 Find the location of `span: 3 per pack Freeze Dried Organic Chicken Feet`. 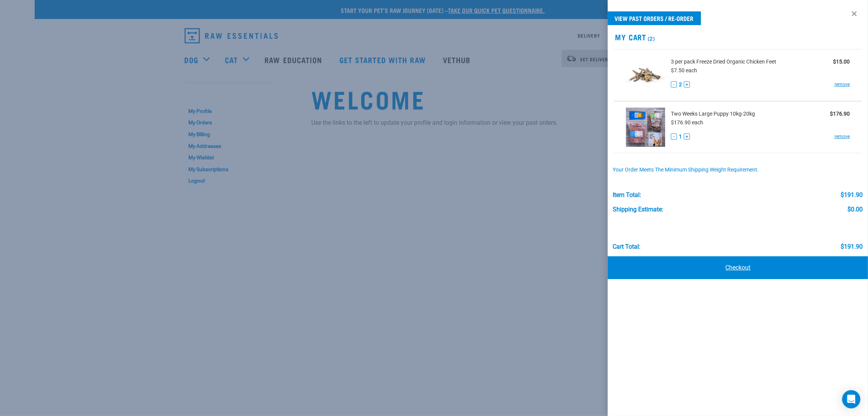

span: 3 per pack Freeze Dried Organic Chicken Feet is located at coordinates (723, 62).